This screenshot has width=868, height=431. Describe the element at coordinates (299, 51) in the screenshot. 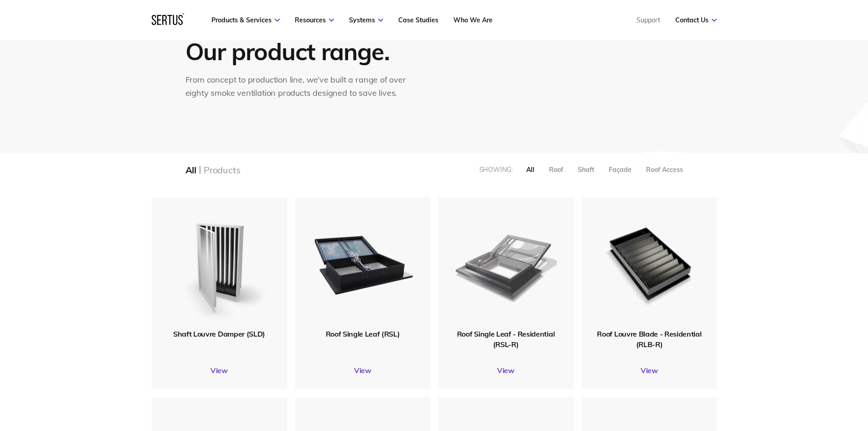

I see `h1: Our product range.` at that location.